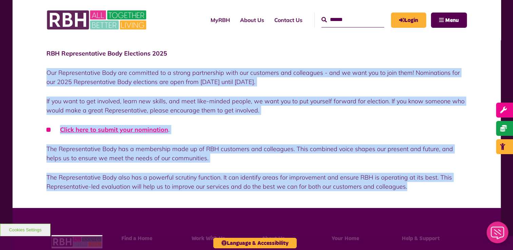 This screenshot has width=513, height=250. What do you see at coordinates (15, 13) in the screenshot?
I see `div: Close Web Assistant` at bounding box center [15, 13].